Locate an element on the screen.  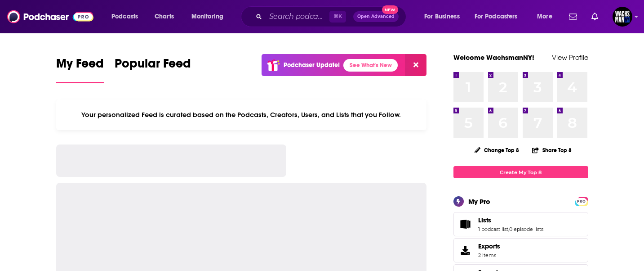
span: PRO is located at coordinates (581, 201).